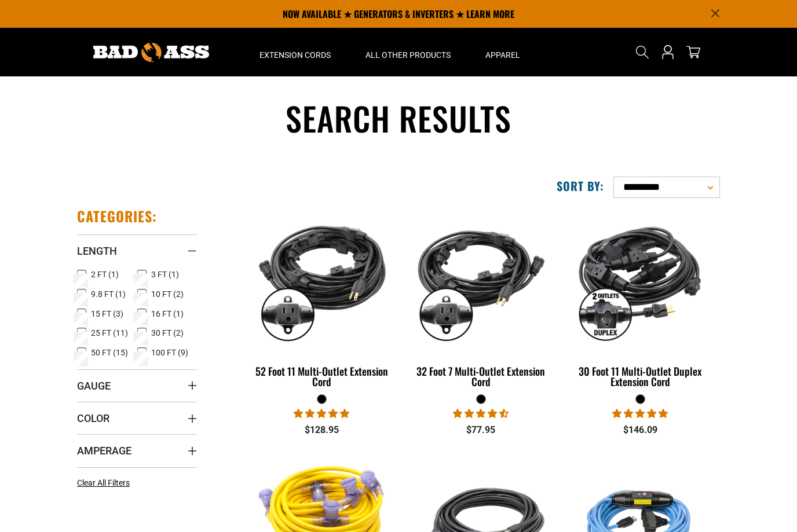 This screenshot has height=532, width=797. I want to click on div: 30 Foot 11 Multi-Outlet Duplex Extension Cord, so click(640, 376).